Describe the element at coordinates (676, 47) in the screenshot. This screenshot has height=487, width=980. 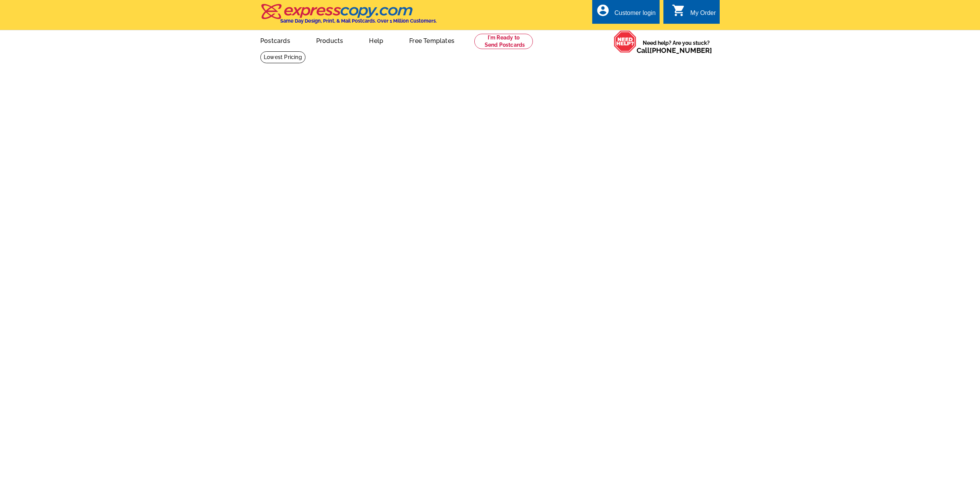
I see `span: Need help? Are you stuck?` at that location.